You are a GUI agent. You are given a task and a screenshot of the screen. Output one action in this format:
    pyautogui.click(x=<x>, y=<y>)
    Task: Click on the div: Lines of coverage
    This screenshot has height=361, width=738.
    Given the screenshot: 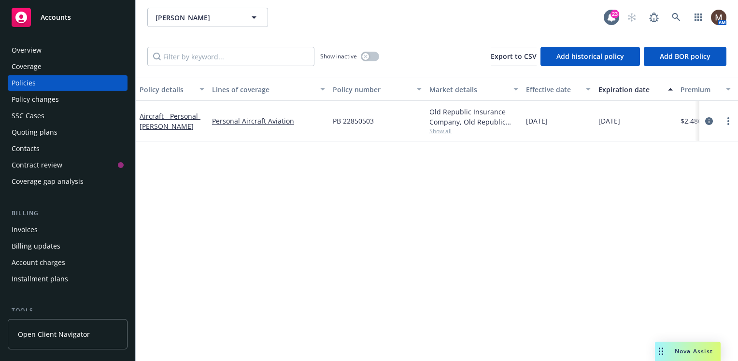 What is the action you would take?
    pyautogui.click(x=263, y=89)
    